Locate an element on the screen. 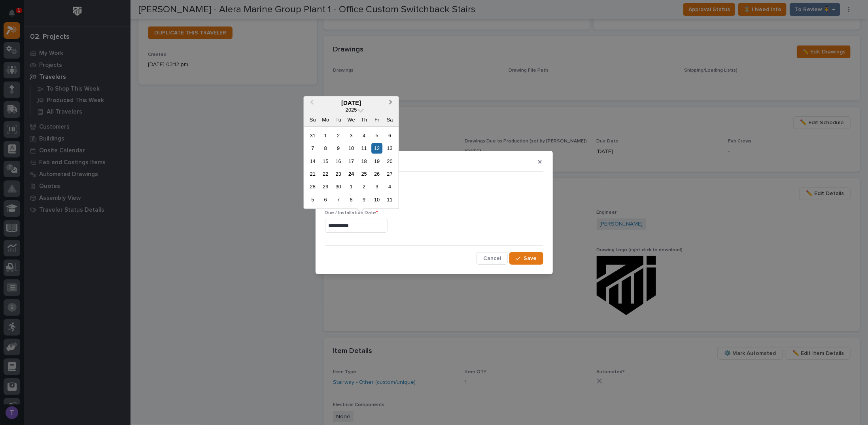  div: Choose Monday, September 1st, 2025 is located at coordinates (325, 136).